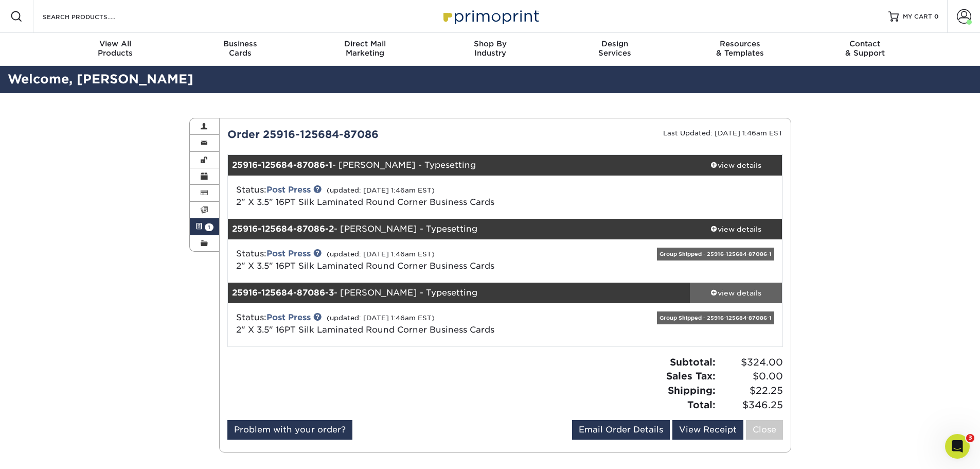 This screenshot has height=469, width=980. Describe the element at coordinates (865, 49) in the screenshot. I see `a: Contact& Support` at that location.